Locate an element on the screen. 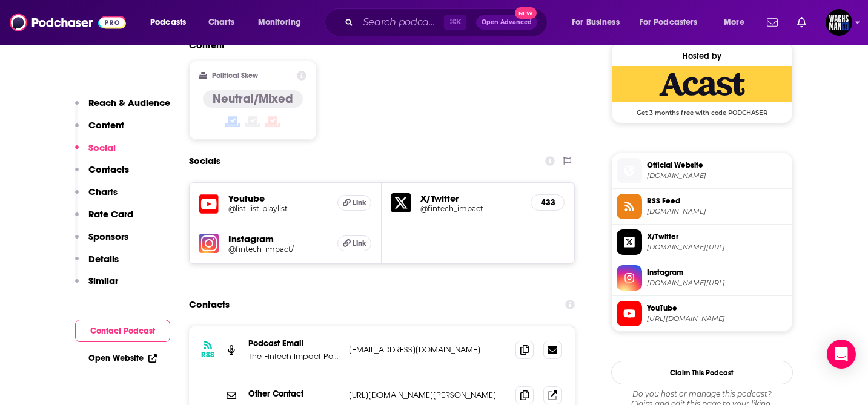 This screenshot has width=868, height=405. a: @fintech_impact/ is located at coordinates (278, 248).